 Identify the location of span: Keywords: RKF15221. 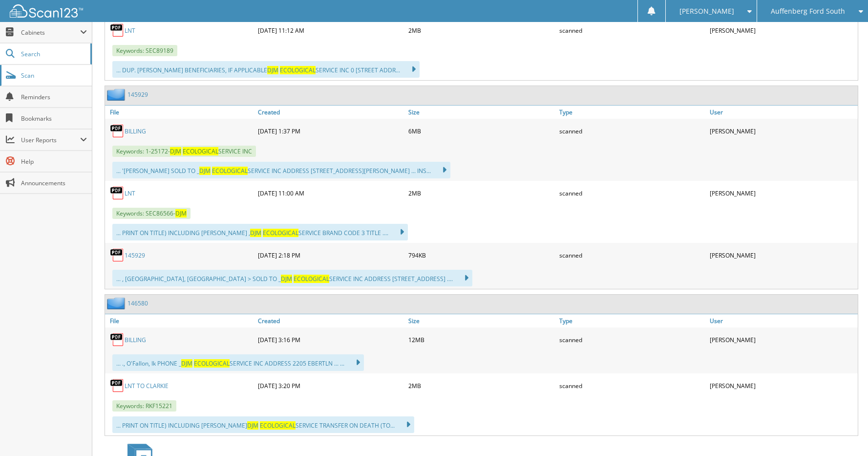
(144, 406).